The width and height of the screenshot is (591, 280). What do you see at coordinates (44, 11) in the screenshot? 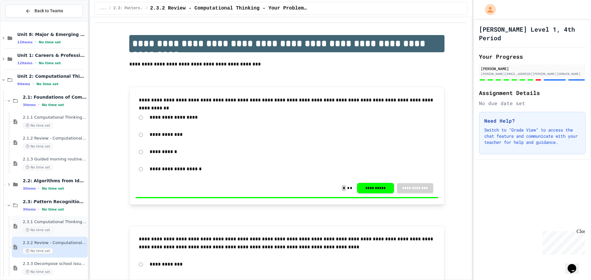
I see `button: Back to Teams` at bounding box center [44, 11].